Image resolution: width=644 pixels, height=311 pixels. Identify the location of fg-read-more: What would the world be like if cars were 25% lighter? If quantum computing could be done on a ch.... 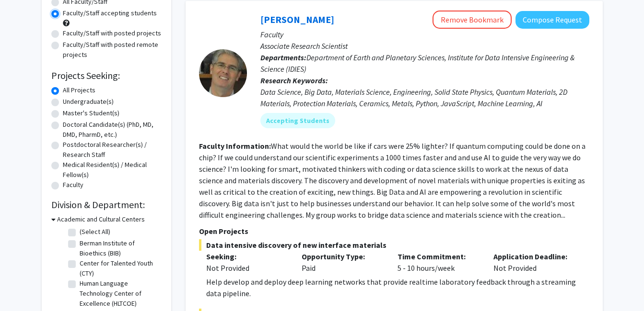
(392, 180).